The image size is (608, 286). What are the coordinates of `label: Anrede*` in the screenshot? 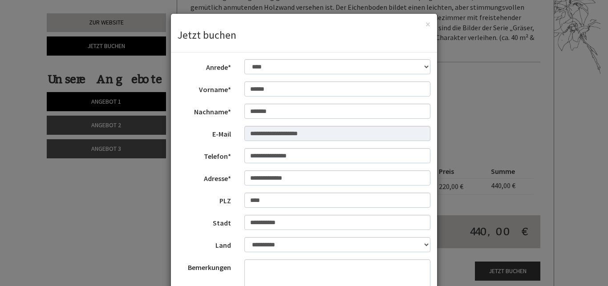 It's located at (204, 66).